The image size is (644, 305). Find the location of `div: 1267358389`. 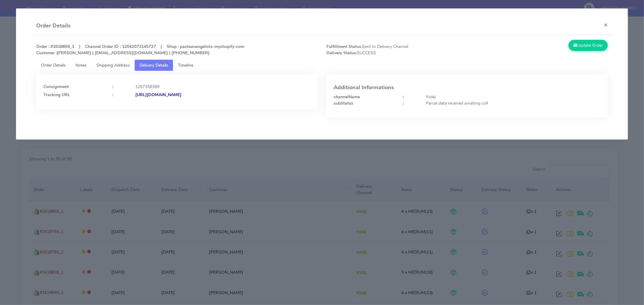

div: 1267358389 is located at coordinates (222, 87).